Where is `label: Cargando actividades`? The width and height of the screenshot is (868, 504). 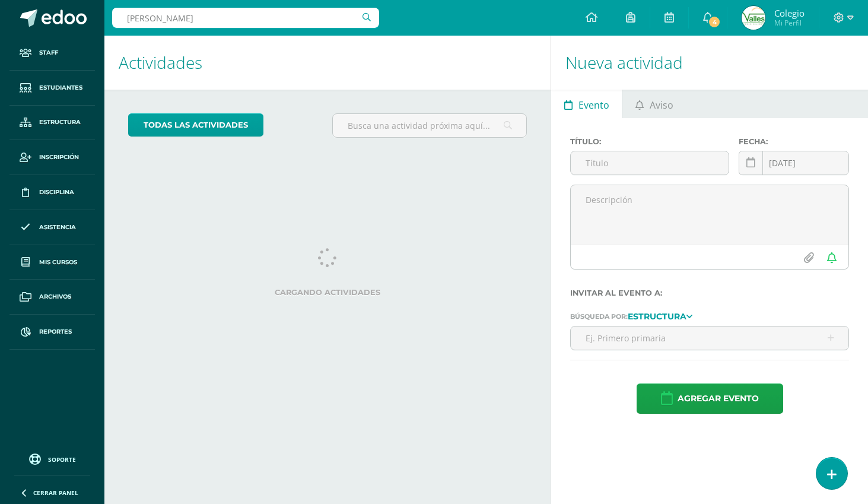
label: Cargando actividades is located at coordinates (328, 292).